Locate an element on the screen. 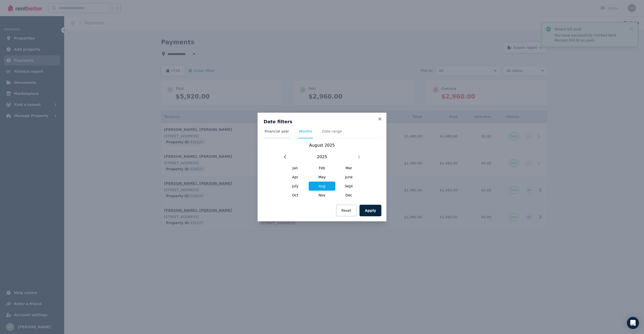 The image size is (644, 334). span: May is located at coordinates (322, 177).